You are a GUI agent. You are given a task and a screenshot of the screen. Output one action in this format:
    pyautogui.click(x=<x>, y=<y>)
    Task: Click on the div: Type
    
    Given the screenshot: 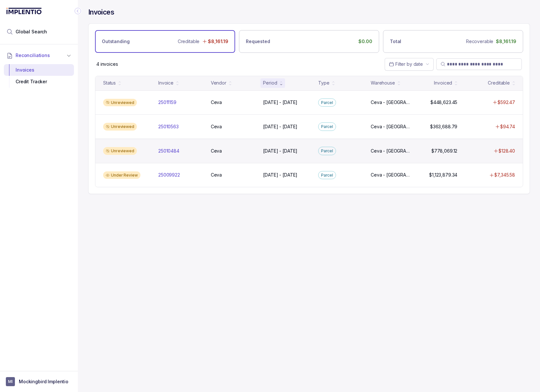 What is the action you would take?
    pyautogui.click(x=323, y=83)
    